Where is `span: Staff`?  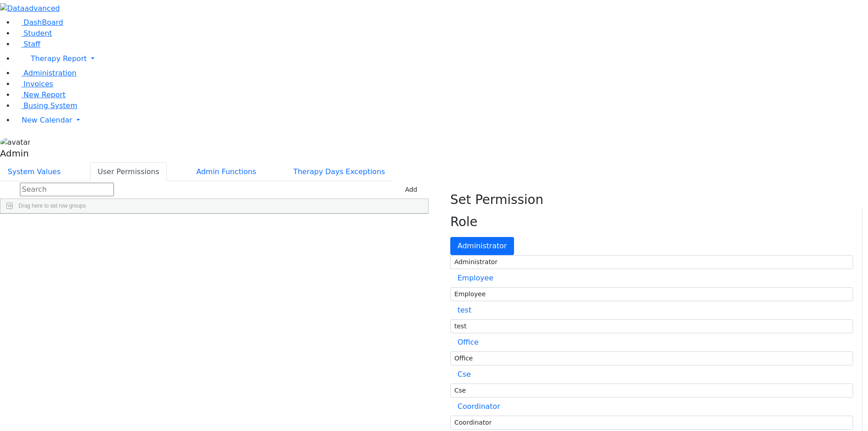
span: Staff is located at coordinates (31, 44).